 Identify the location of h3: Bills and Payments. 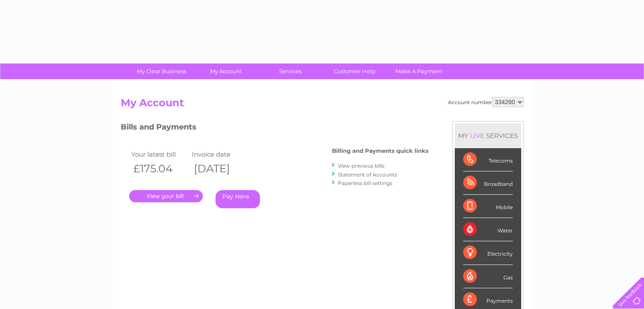
(274, 128).